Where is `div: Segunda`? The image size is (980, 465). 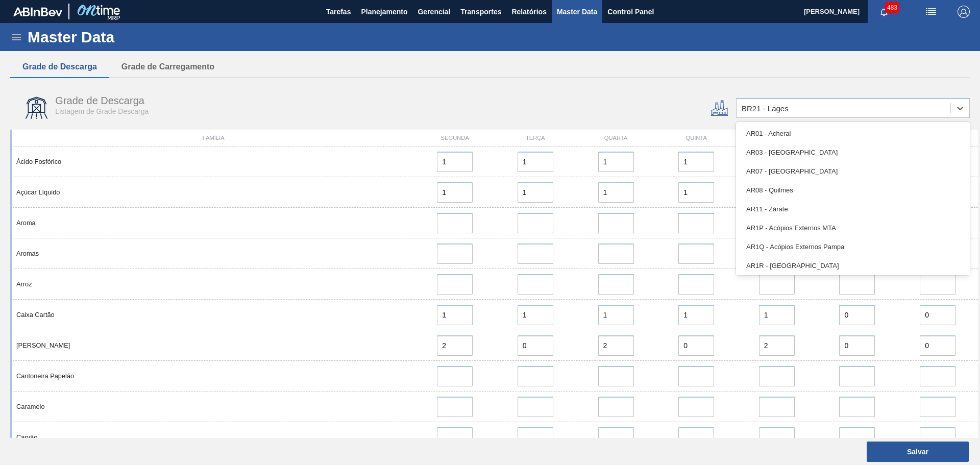 div: Segunda is located at coordinates (455, 138).